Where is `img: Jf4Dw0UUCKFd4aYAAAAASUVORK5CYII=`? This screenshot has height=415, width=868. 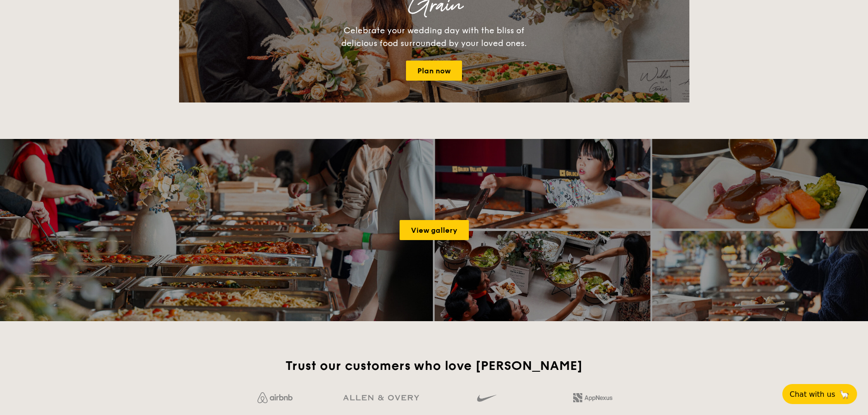
img: Jf4Dw0UUCKFd4aYAAAAASUVORK5CYII= is located at coordinates (275, 398).